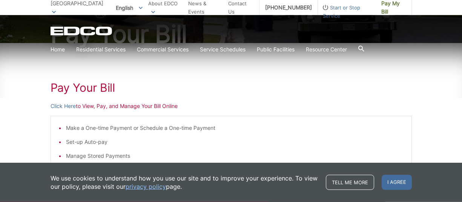  What do you see at coordinates (235, 142) in the screenshot?
I see `li: Set-up Auto-pay` at bounding box center [235, 142].